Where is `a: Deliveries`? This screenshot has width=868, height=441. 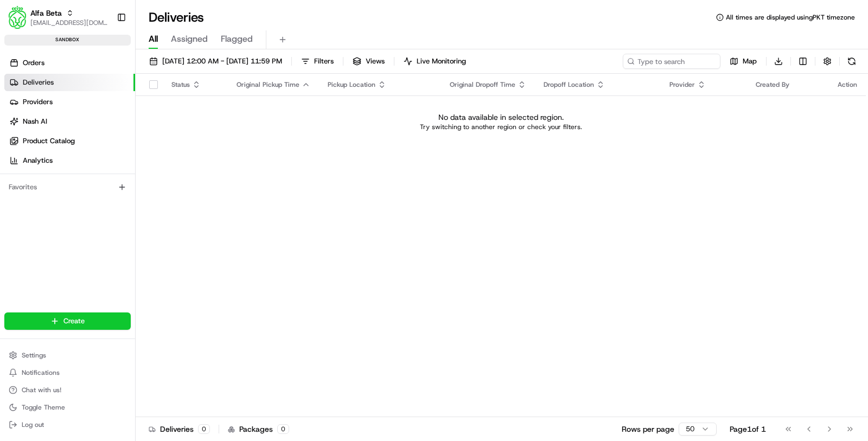
a: Deliveries is located at coordinates (70, 82).